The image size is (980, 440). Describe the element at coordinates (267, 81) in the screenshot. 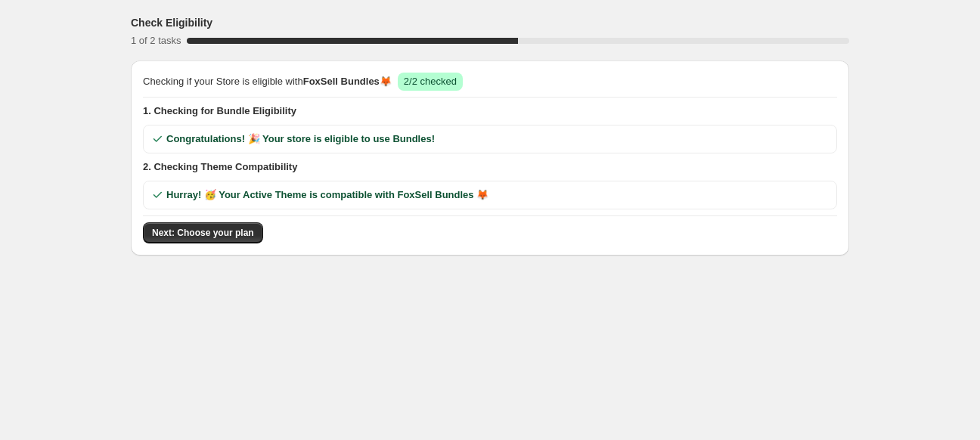

I see `span: Checking if your Store is eligible with 🦊` at that location.